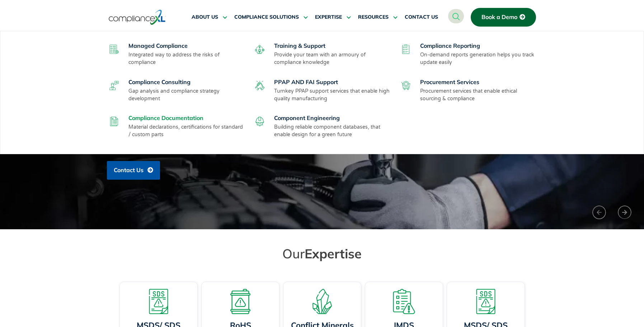  Describe the element at coordinates (205, 17) in the screenshot. I see `span: ABOUT US` at that location.